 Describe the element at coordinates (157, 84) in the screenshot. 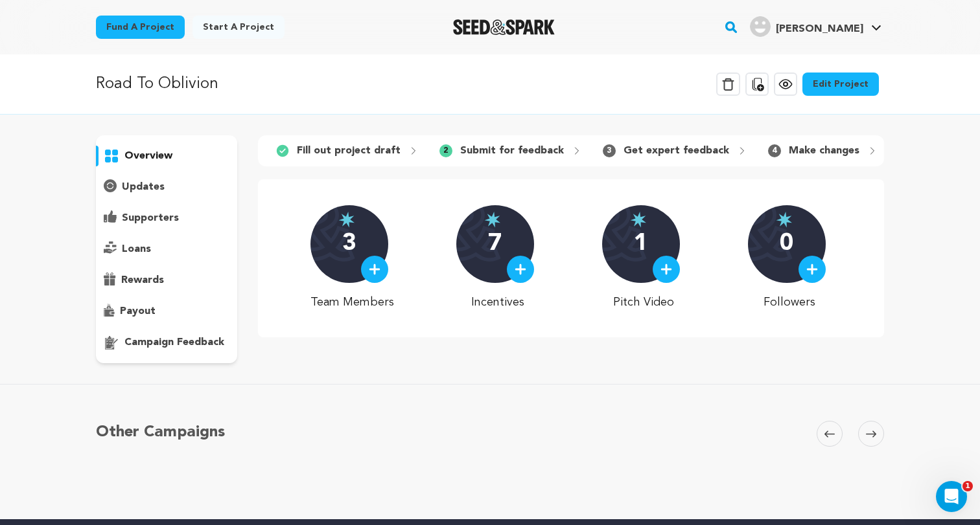

I see `p: Road To Oblivion` at that location.